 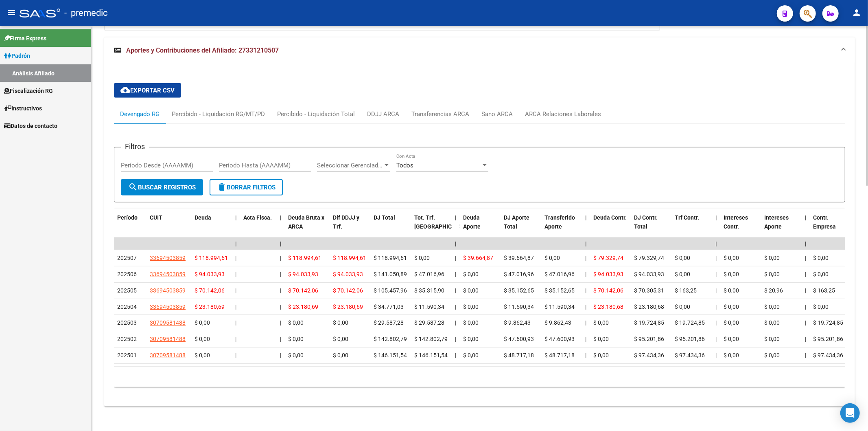 I want to click on datatable-header-cell: Deuda Aporte, so click(x=480, y=227).